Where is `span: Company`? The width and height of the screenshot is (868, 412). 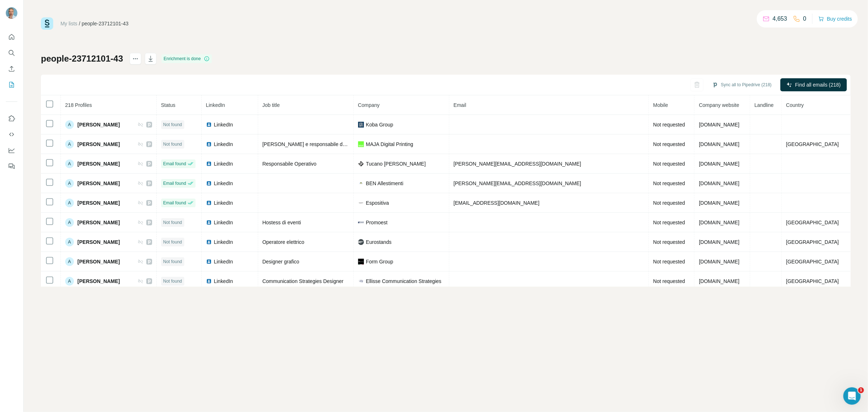
span: Company is located at coordinates (369, 105).